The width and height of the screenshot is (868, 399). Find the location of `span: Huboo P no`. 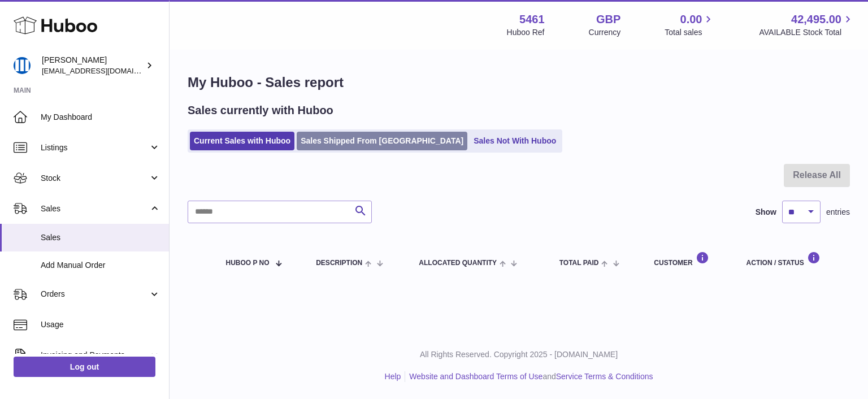

span: Huboo P no is located at coordinates (247, 263).